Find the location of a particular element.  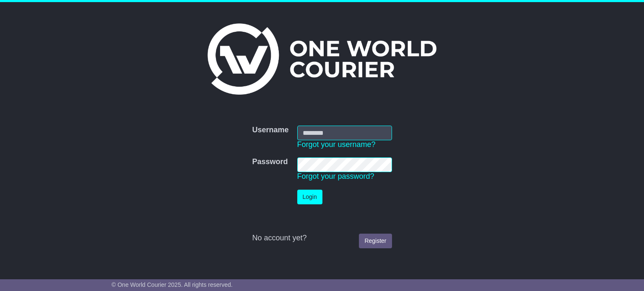

span: © One World Courier 2025. All rights reserved. is located at coordinates (172, 285).